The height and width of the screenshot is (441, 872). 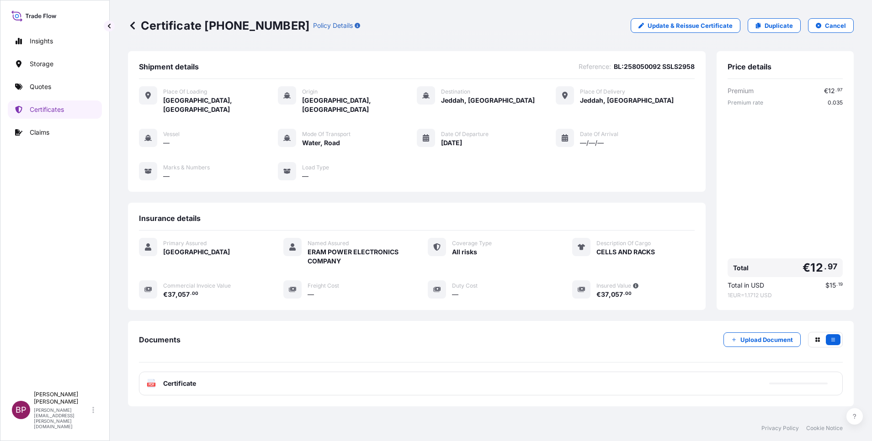 I want to click on button: Cancel, so click(x=831, y=26).